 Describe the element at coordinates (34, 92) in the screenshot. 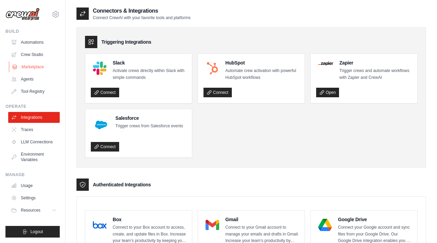

I see `a: Tool Registry` at that location.